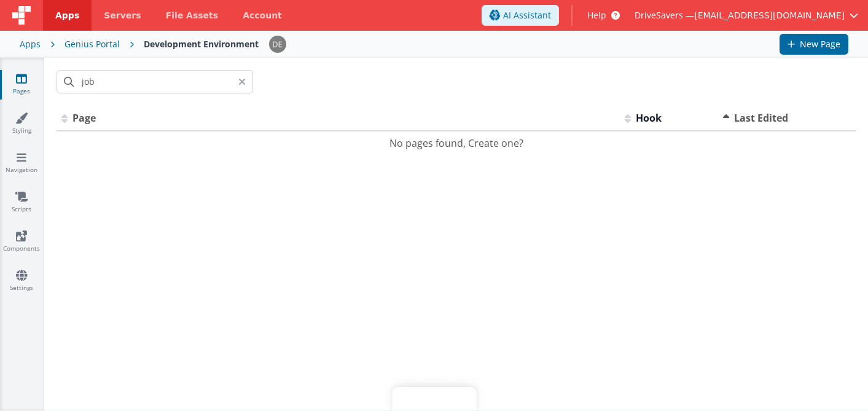  What do you see at coordinates (30, 45) in the screenshot?
I see `div: Apps` at bounding box center [30, 45].